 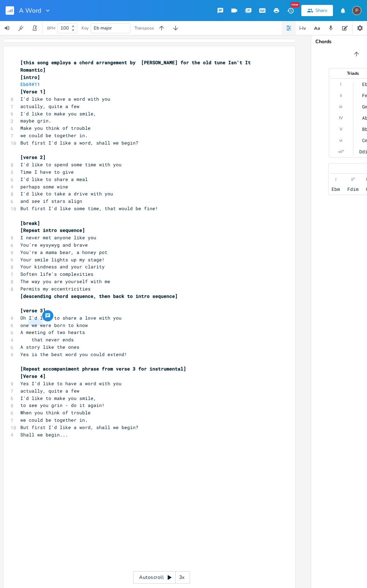 What do you see at coordinates (85, 28) in the screenshot?
I see `div: Key` at bounding box center [85, 28].